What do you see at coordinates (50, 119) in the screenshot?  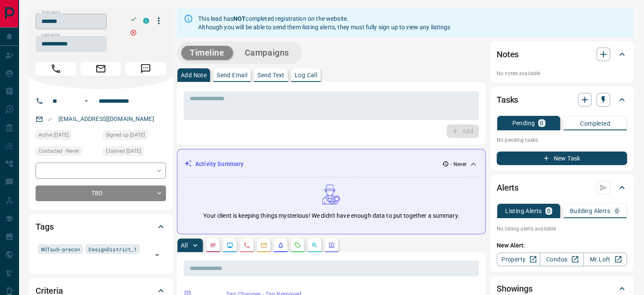 I see `svg: Email Valid` at bounding box center [50, 119].